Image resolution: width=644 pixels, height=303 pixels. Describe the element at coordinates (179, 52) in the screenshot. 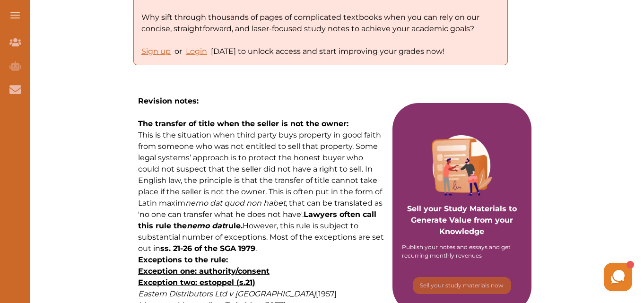

I see `span: or` at that location.